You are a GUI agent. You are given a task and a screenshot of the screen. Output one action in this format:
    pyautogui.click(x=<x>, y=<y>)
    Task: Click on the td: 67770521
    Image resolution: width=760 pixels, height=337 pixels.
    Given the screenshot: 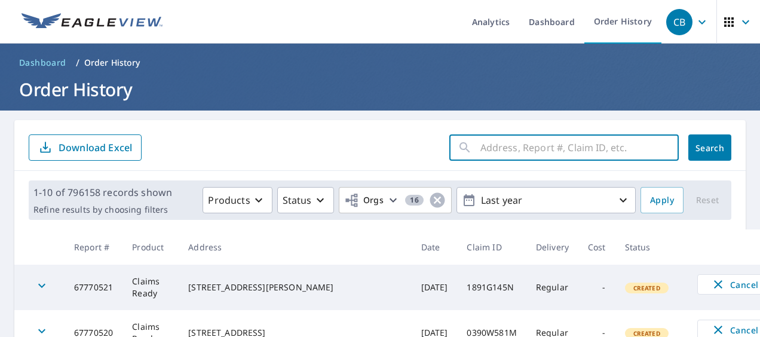 What is the action you would take?
    pyautogui.click(x=93, y=288)
    